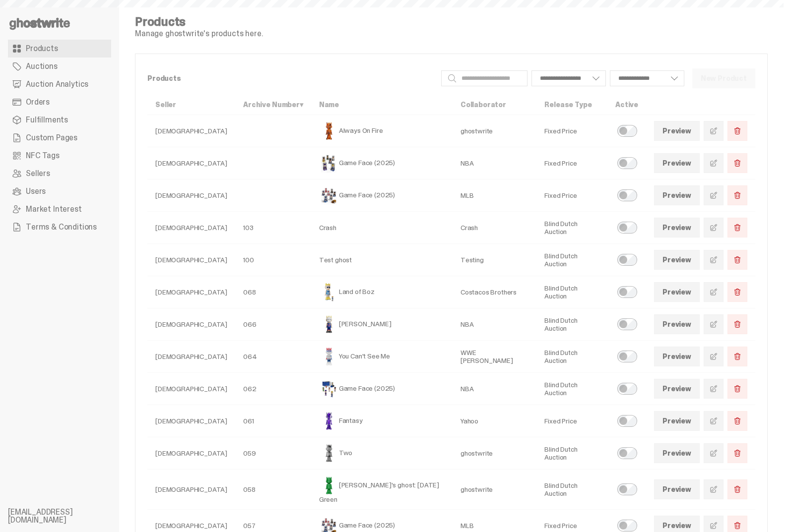 This screenshot has height=532, width=791. Describe the element at coordinates (381, 292) in the screenshot. I see `td: Land of Boz` at that location.